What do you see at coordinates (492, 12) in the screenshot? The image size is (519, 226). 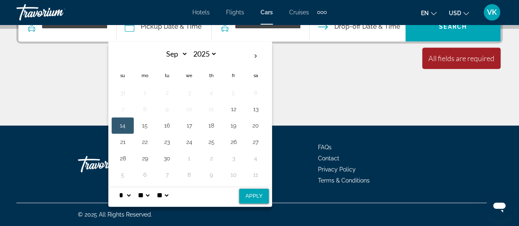 I see `span: VK` at bounding box center [492, 12].